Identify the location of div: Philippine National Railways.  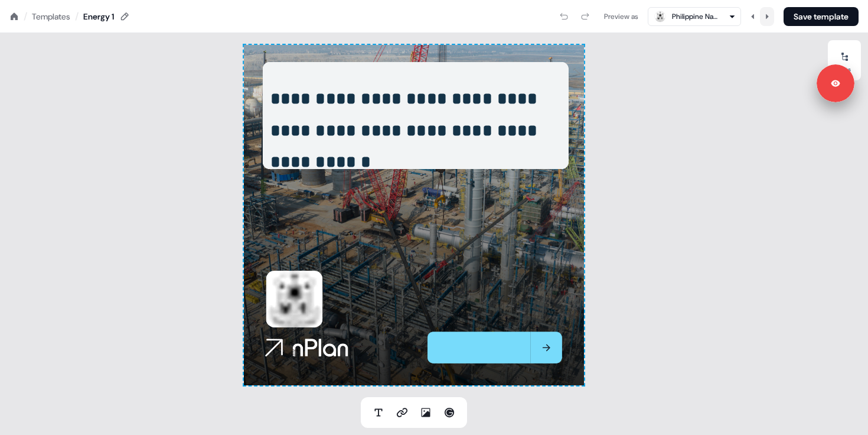
(695, 17).